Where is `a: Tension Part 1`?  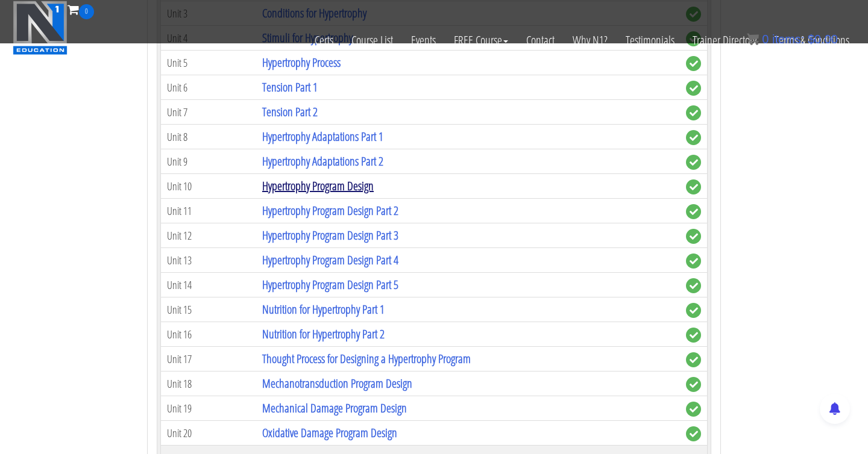 a: Tension Part 1 is located at coordinates (290, 87).